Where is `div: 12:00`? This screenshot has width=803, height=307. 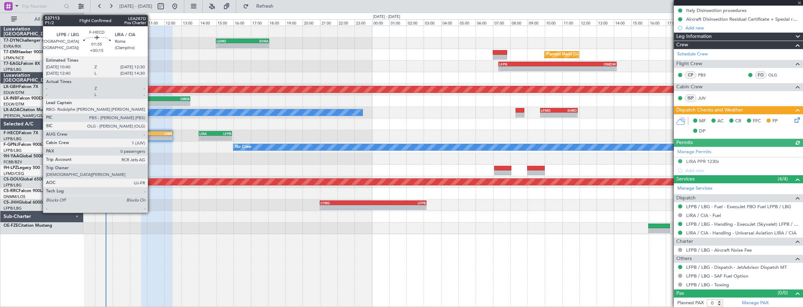
div: 12:00 is located at coordinates (588, 22).